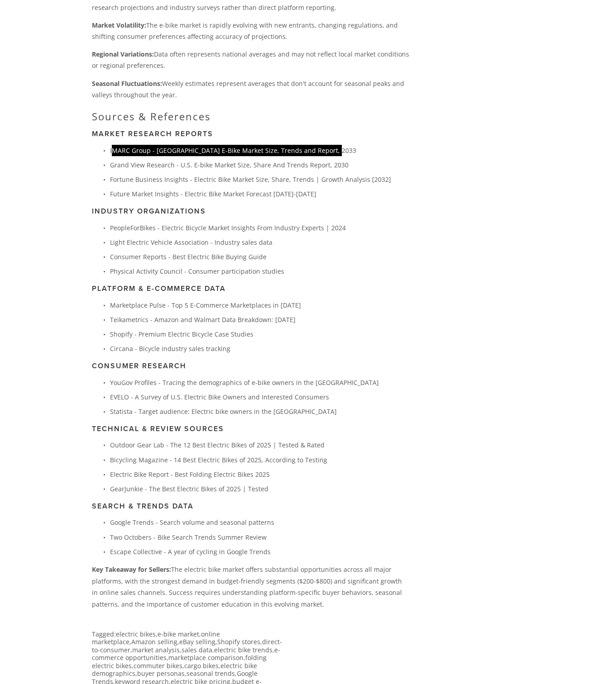 Image resolution: width=616 pixels, height=684 pixels. Describe the element at coordinates (259, 242) in the screenshot. I see `p: Light Electric Vehicle Association - Industry sales data` at that location.